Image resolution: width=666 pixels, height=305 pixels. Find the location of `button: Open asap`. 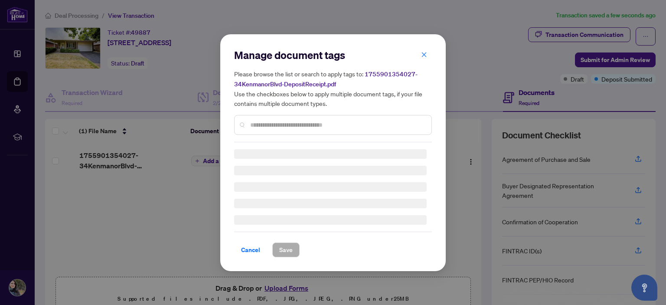

button: Open asap is located at coordinates (645, 288).